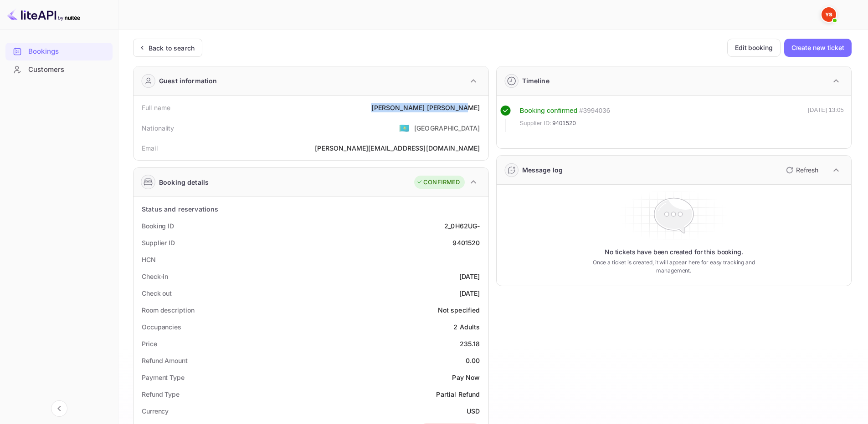 The height and width of the screenshot is (424, 868). Describe the element at coordinates (158, 128) in the screenshot. I see `div: Nationality` at that location.